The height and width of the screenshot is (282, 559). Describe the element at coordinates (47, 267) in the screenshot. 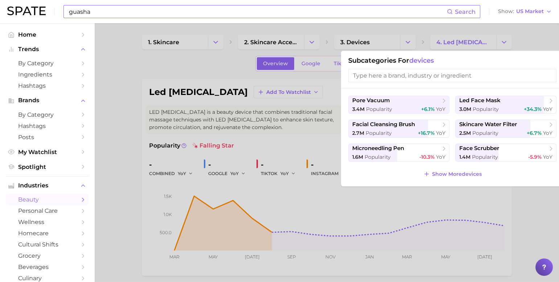

I see `a: beverages` at that location.